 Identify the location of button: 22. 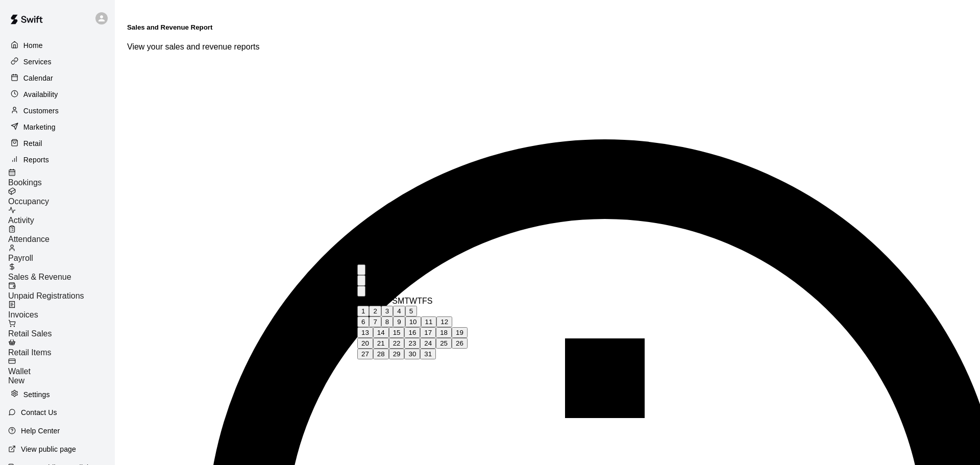
(397, 343).